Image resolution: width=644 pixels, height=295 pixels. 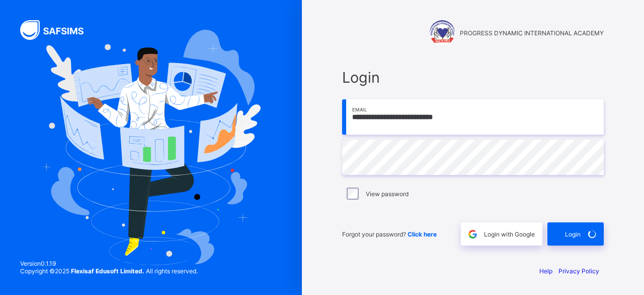 I want to click on span: Login with Google, so click(x=509, y=234).